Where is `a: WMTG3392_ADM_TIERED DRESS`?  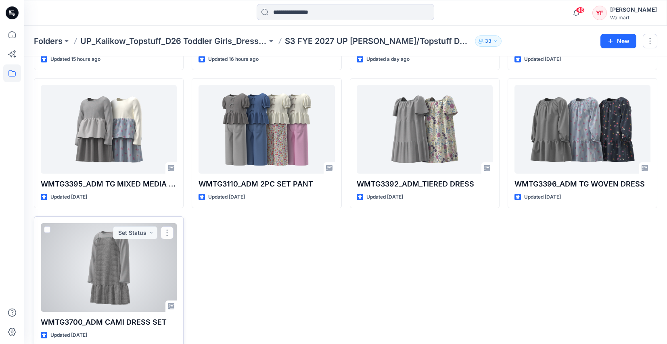 a: WMTG3392_ADM_TIERED DRESS is located at coordinates (424, 129).